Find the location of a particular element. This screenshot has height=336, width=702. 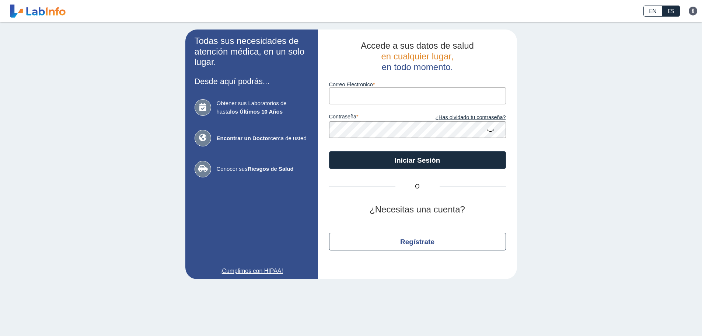

h3: Desde aquí podrás... is located at coordinates (252, 81).